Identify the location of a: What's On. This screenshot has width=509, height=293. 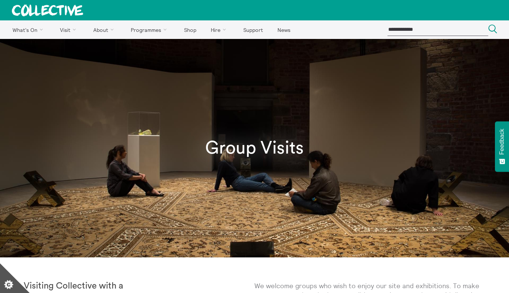
(29, 30).